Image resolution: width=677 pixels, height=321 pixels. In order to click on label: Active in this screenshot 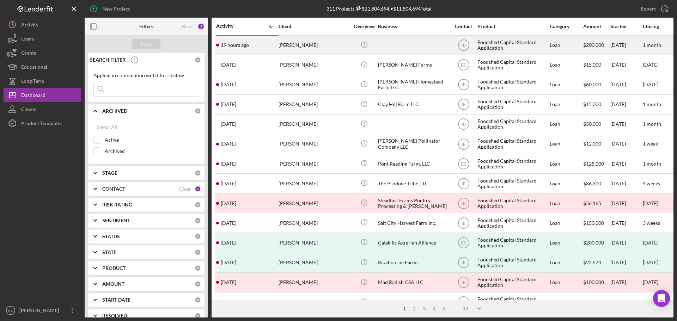, I will do `click(152, 140)`.